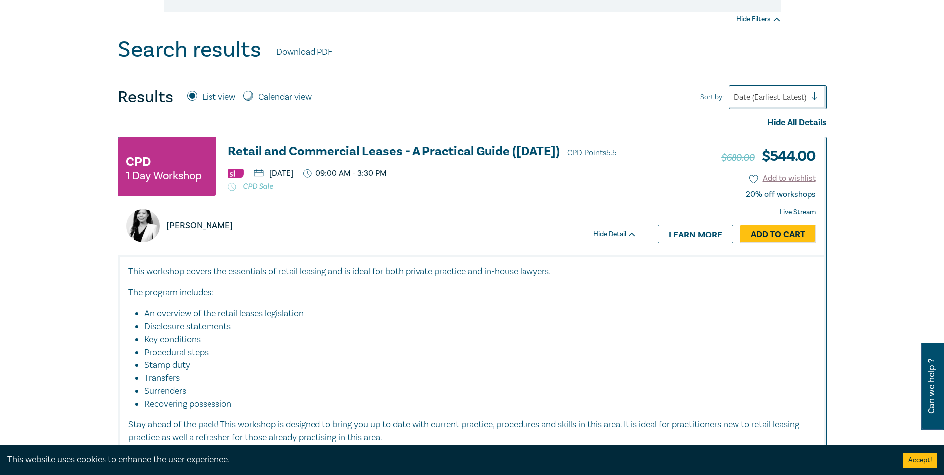 The height and width of the screenshot is (475, 944). I want to click on h4: Results, so click(145, 97).